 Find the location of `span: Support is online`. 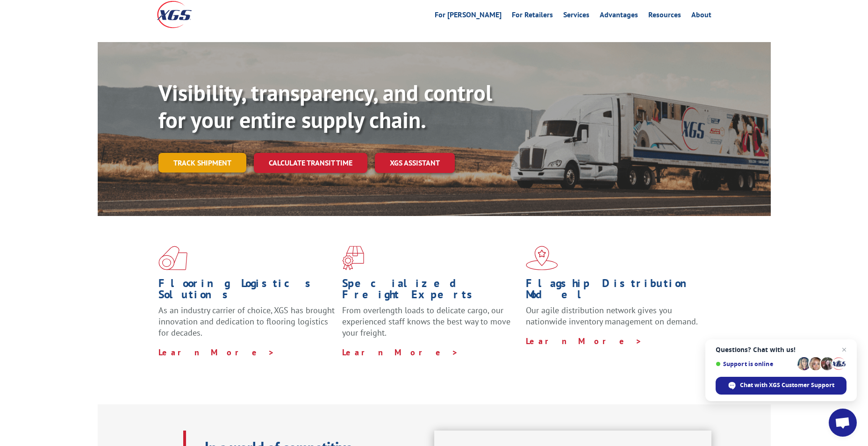

span: Support is online is located at coordinates (755, 364).